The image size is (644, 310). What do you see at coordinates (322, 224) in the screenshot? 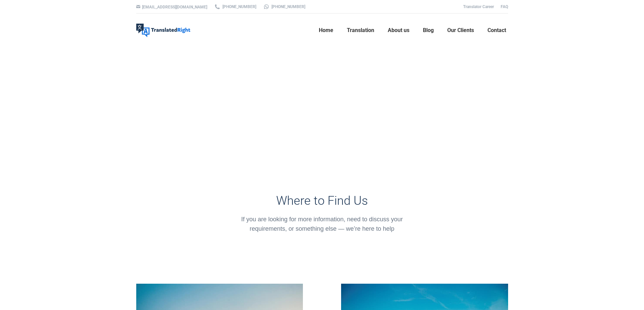
I see `div: If you are looking for more information, need to discuss your requirements, or something else — w...` at bounding box center [322, 224].